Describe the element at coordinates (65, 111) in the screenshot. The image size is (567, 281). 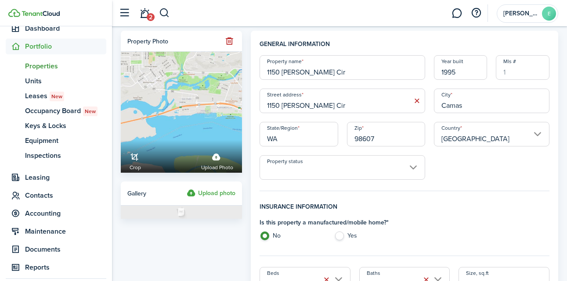
I see `span: Occupancy Board` at that location.